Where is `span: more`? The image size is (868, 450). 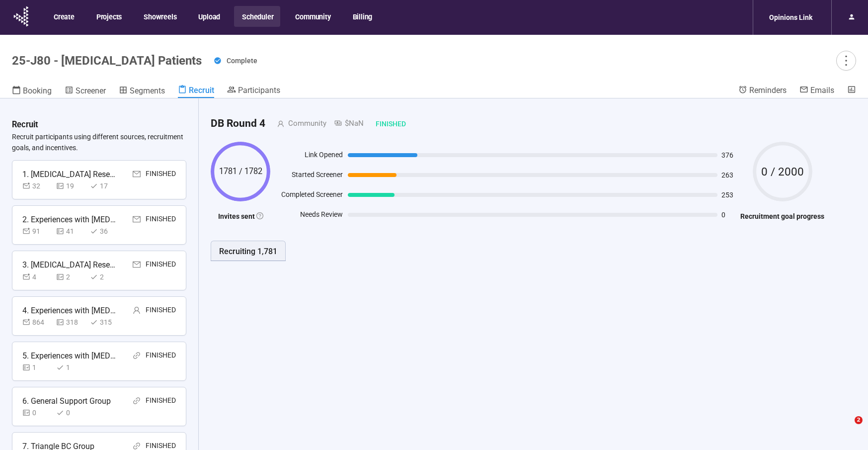 span: more is located at coordinates (846, 60).